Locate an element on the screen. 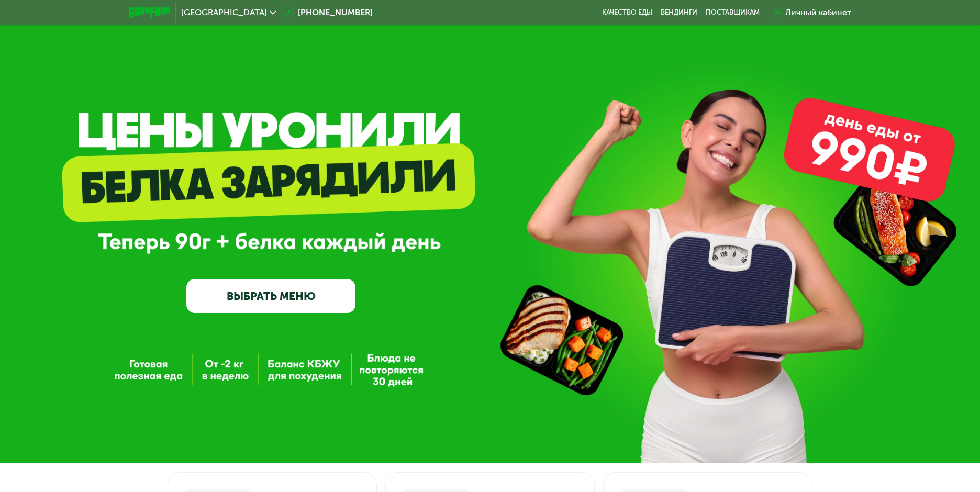 The image size is (980, 492). a: Вендинги is located at coordinates (679, 13).